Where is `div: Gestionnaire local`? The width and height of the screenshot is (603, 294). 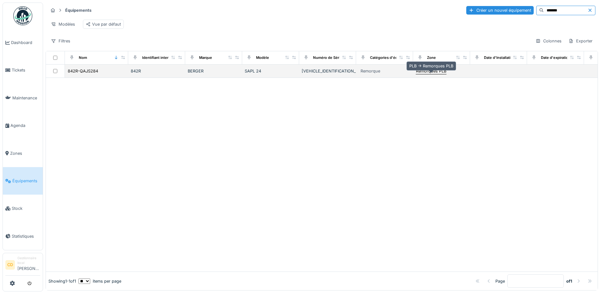 div: Gestionnaire local is located at coordinates (29, 261).